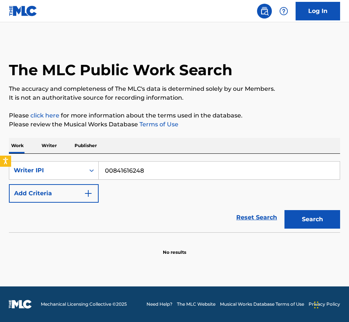 This screenshot has height=322, width=349. Describe the element at coordinates (318, 11) in the screenshot. I see `a: Log In` at that location.